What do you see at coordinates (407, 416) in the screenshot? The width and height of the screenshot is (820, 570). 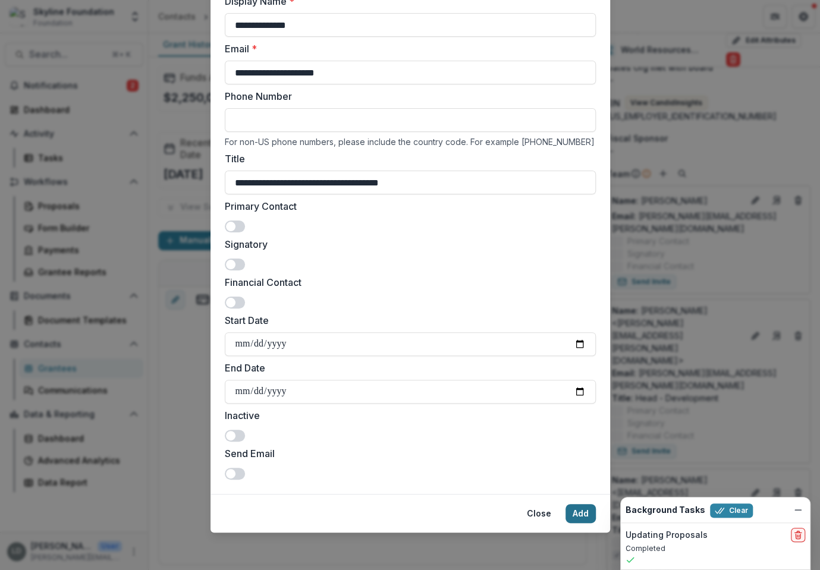 I see `label: Inactive` at bounding box center [407, 416].